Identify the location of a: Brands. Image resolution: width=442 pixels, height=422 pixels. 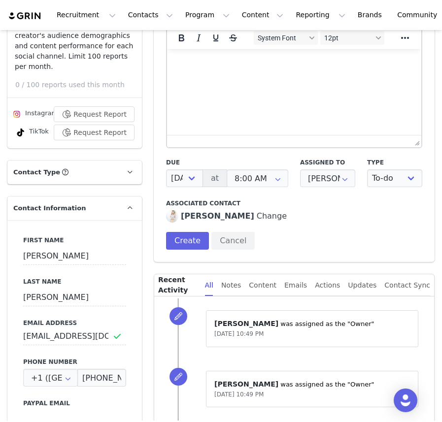
(371, 15).